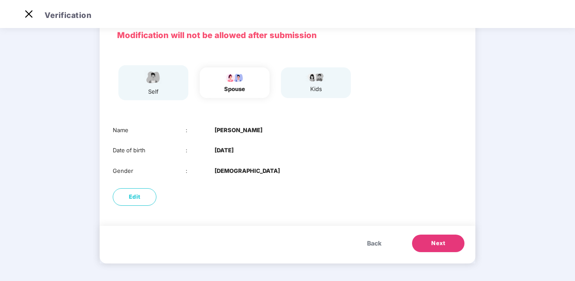 This screenshot has height=281, width=575. What do you see at coordinates (288, 35) in the screenshot?
I see `p: Modification will not be allowed after submission` at bounding box center [288, 35].